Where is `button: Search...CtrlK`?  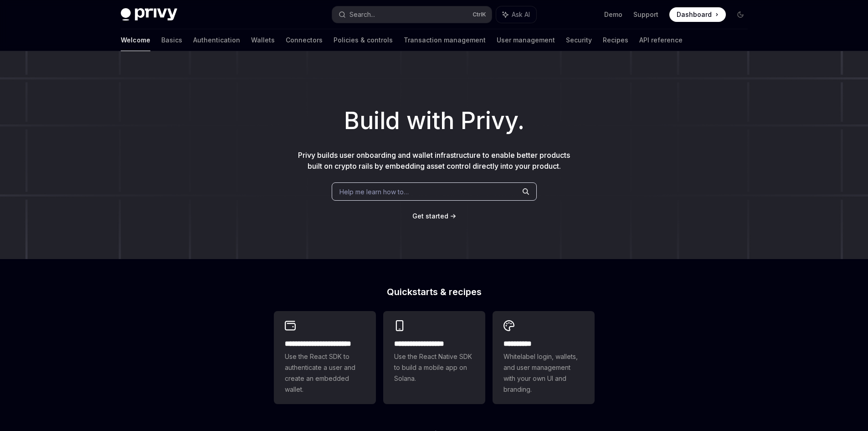
button: Search...CtrlK is located at coordinates (412, 15).